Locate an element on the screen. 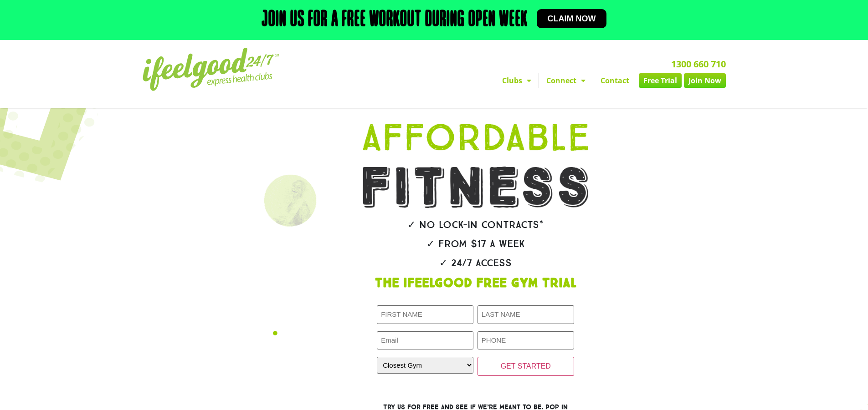  a: Free Trial is located at coordinates (660, 81).